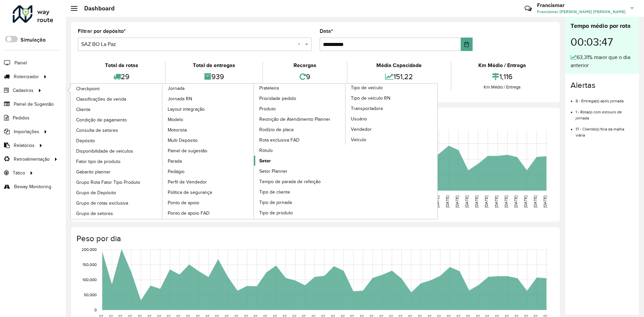  What do you see at coordinates (359, 140) in the screenshot?
I see `span: Veículo` at bounding box center [359, 140].